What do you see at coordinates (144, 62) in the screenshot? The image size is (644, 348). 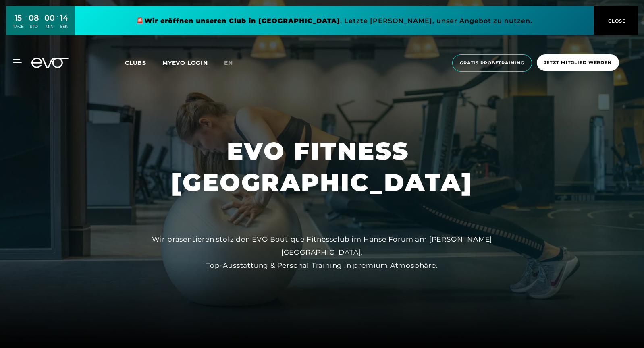 I see `a: Clubs` at bounding box center [144, 62].